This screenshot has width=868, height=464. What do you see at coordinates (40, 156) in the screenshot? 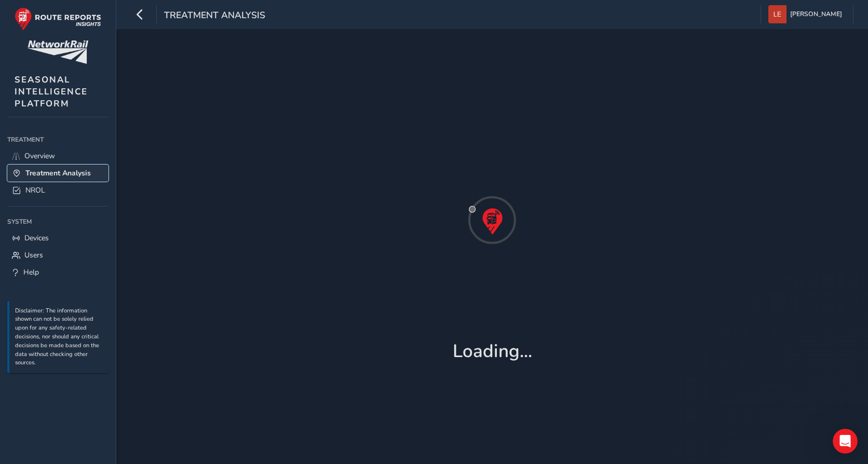
I see `span: Overview` at bounding box center [40, 156].